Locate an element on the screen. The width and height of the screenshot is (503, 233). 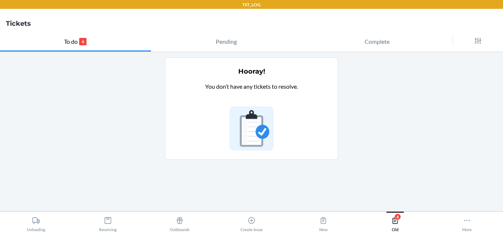
button: Pending is located at coordinates (227, 42).